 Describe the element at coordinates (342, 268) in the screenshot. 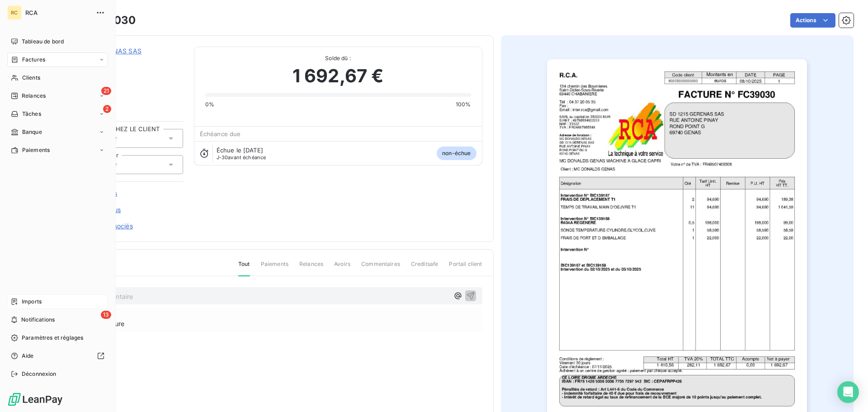

I see `span: Avoirs` at that location.